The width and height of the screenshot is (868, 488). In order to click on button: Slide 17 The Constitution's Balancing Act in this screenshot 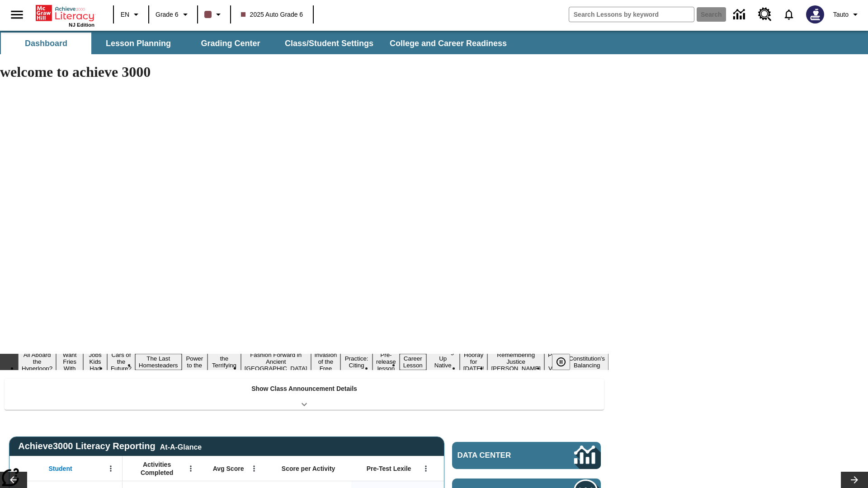, I will do `click(587, 362)`.